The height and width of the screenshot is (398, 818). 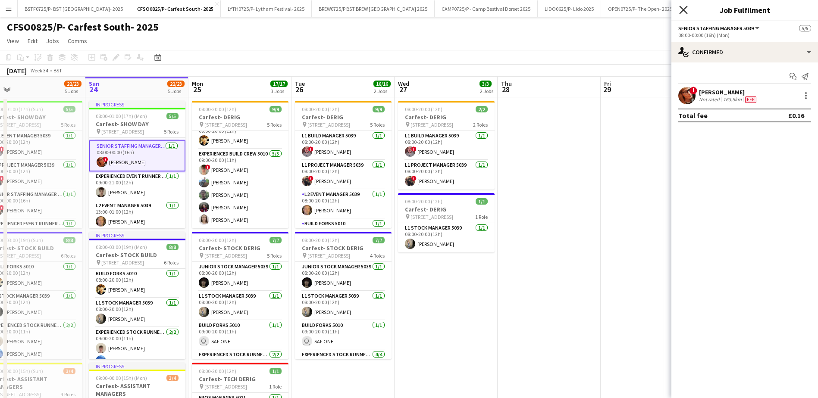 I want to click on button: OPEN0725/P- The Open- 2025, so click(x=640, y=9).